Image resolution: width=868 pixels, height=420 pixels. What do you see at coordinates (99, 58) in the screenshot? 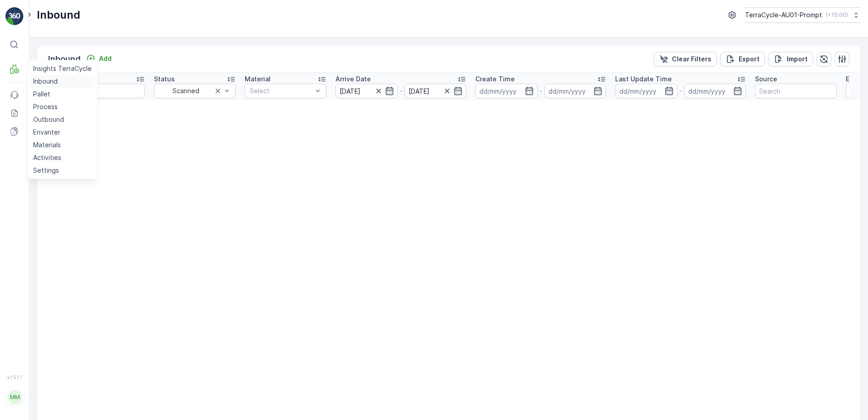
I see `button: Add` at bounding box center [99, 58].